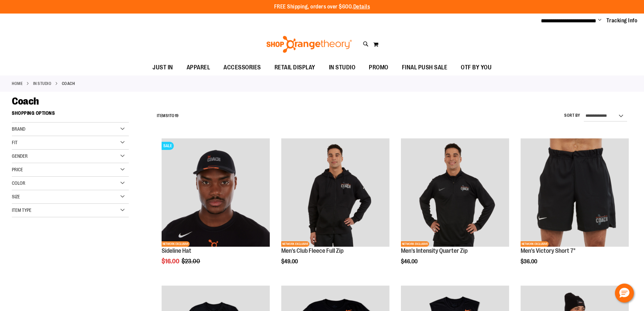  I want to click on span: OTF BY YOU, so click(476, 67).